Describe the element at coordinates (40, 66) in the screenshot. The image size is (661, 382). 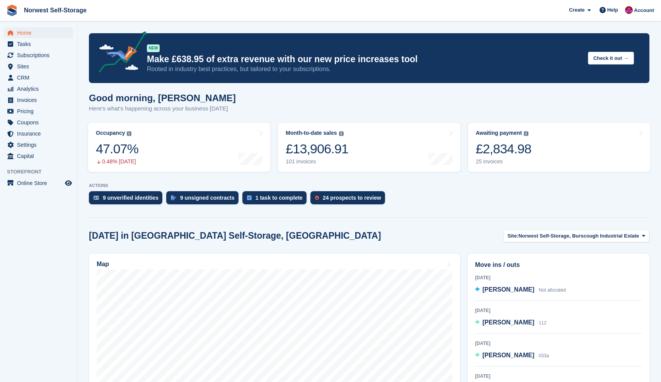
I see `span: Sites` at that location.